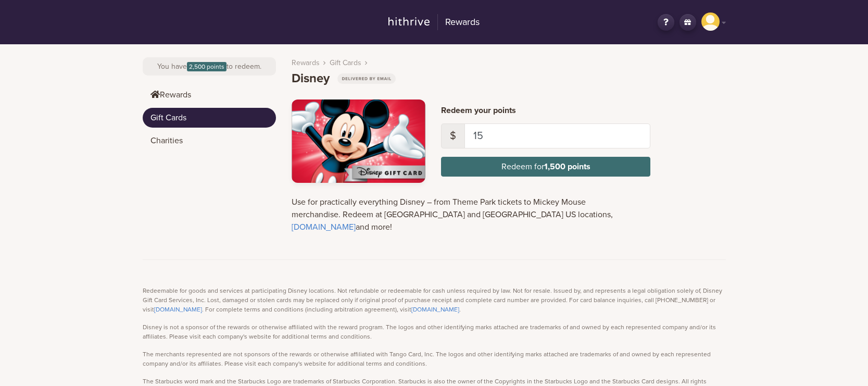 The width and height of the screenshot is (868, 386). What do you see at coordinates (567, 166) in the screenshot?
I see `strong: 1,500 points` at bounding box center [567, 166].